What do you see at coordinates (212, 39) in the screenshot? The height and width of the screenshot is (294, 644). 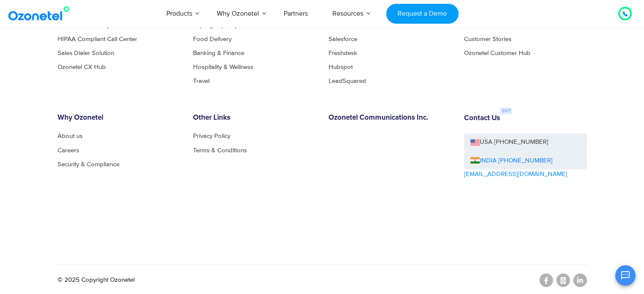 I see `a: Food Delivery` at bounding box center [212, 39].